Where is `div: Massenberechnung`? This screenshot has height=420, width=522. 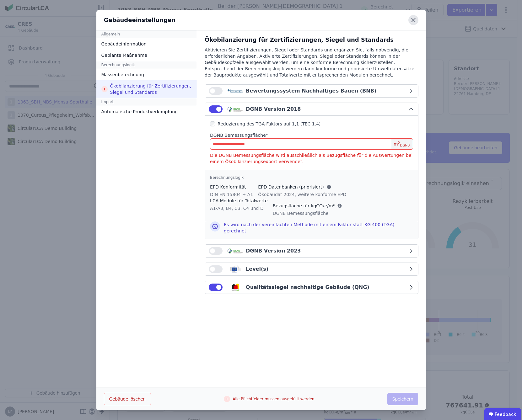
div: Massenberechnung is located at coordinates (147, 75).